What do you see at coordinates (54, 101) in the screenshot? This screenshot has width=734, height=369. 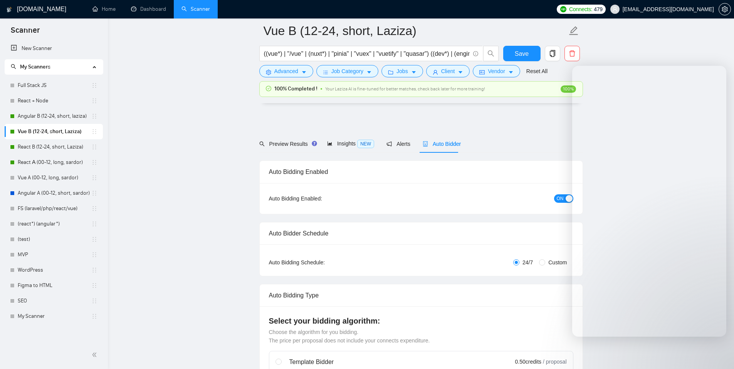 I see `a: React + Node` at bounding box center [54, 101].